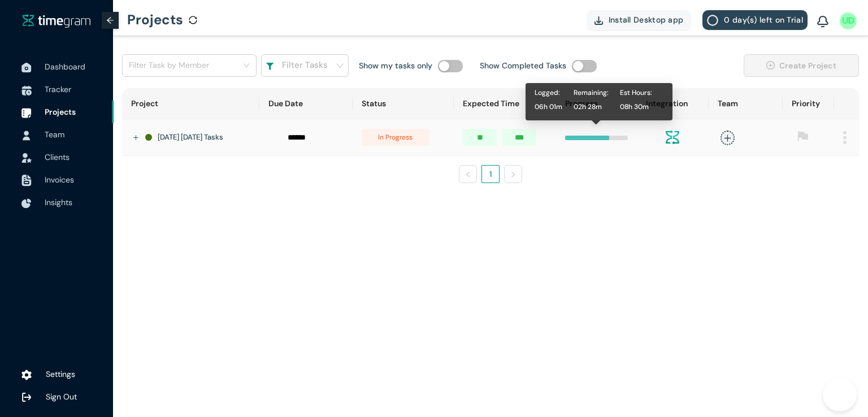 The height and width of the screenshot is (417, 868). What do you see at coordinates (270, 67) in the screenshot?
I see `img: filterIcon` at bounding box center [270, 67].